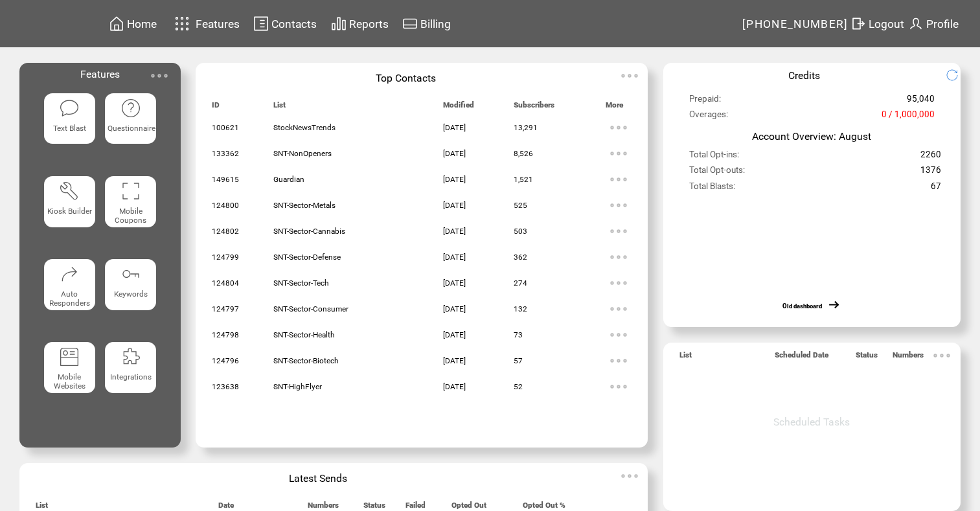  I want to click on span: 149615, so click(225, 179).